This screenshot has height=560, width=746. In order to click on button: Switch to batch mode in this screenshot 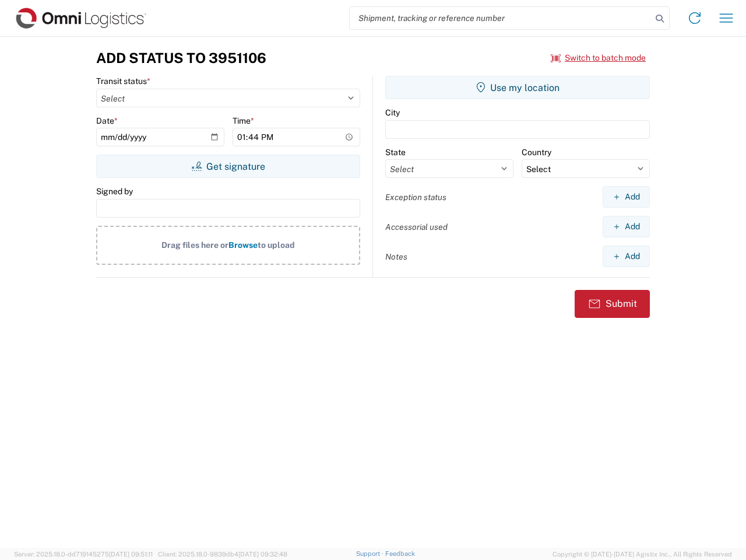, I will do `click(599, 57)`.